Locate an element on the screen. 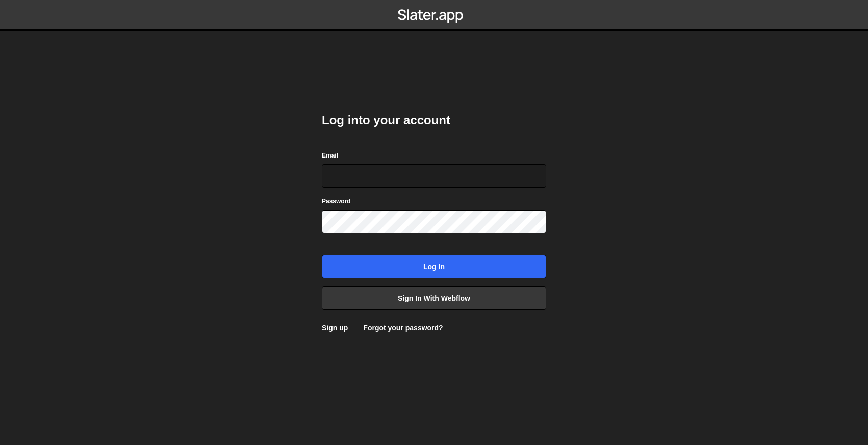 This screenshot has width=868, height=445. input: Log in is located at coordinates (434, 266).